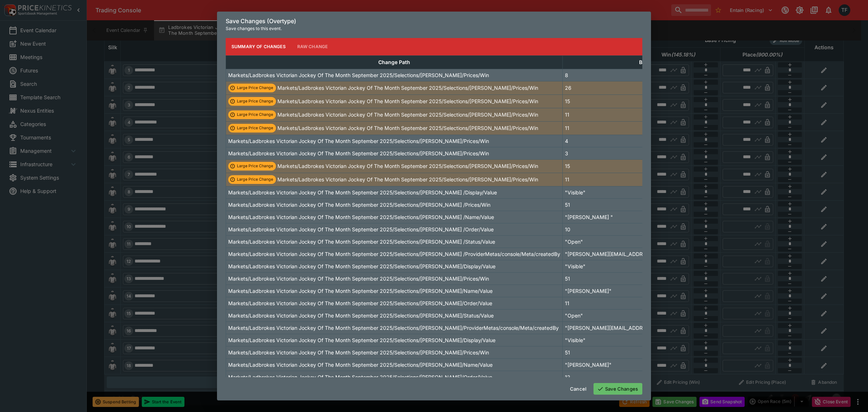  Describe the element at coordinates (618, 389) in the screenshot. I see `button: Save Changes` at that location.